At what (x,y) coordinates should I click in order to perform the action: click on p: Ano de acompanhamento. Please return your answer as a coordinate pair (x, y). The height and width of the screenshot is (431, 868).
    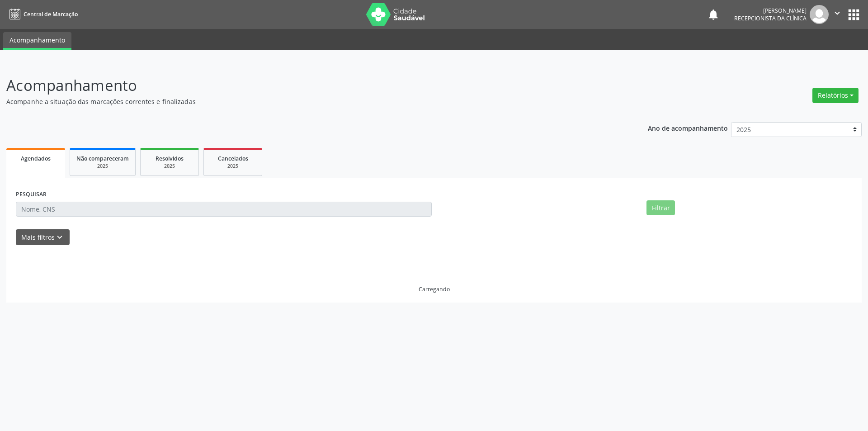
    Looking at the image, I should click on (688, 128).